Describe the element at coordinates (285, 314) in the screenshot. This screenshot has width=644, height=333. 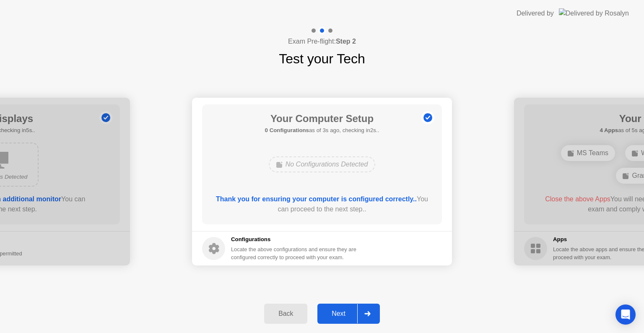
I see `div: Back` at that location.